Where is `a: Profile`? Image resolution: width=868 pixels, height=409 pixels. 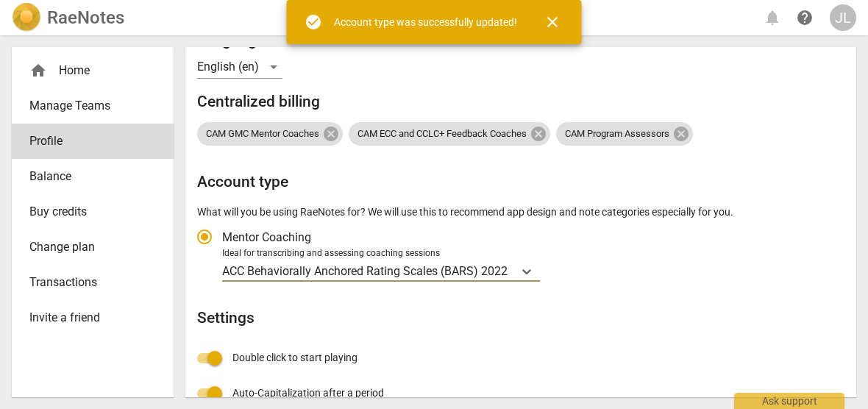 a: Profile is located at coordinates (93, 141).